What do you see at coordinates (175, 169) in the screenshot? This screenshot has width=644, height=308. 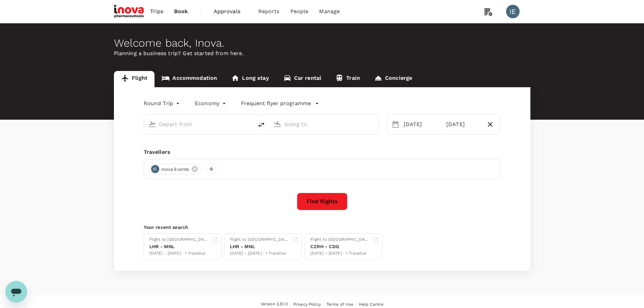 I see `div: IEInova Events` at bounding box center [175, 169].